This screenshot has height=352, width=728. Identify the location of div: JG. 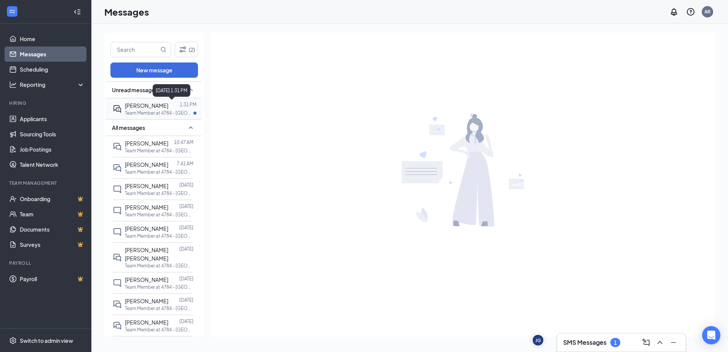
(538, 340).